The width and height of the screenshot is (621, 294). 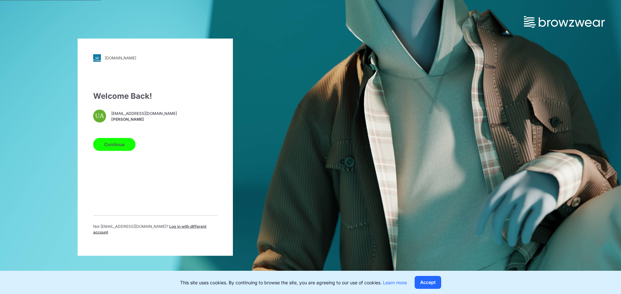 I want to click on button: Continue, so click(x=114, y=144).